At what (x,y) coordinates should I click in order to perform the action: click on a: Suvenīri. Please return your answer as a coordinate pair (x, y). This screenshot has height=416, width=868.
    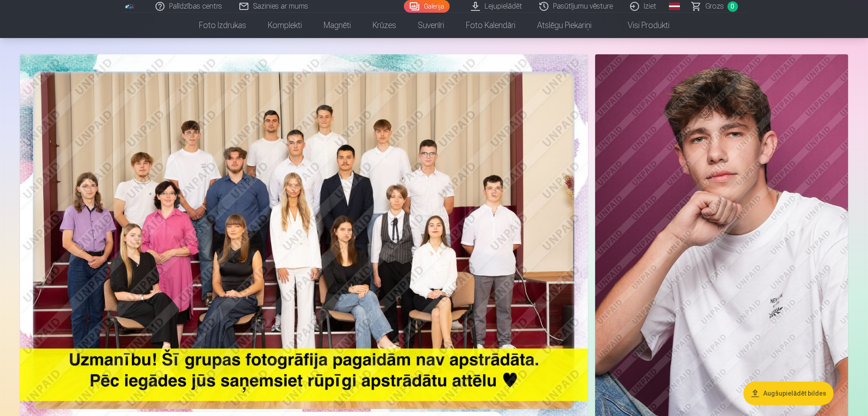
    Looking at the image, I should click on (431, 25).